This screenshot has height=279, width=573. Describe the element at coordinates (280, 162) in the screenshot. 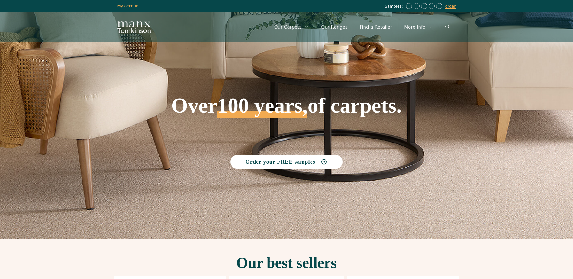

I see `span: Order your FREE samples` at that location.